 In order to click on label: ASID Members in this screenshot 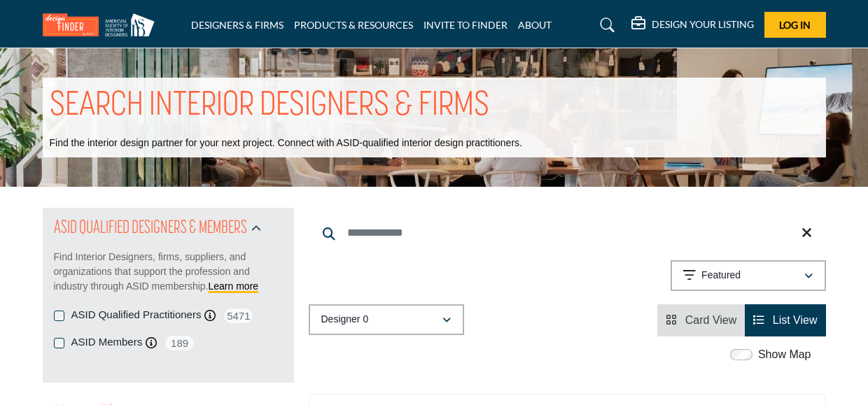, I will do `click(107, 343)`.